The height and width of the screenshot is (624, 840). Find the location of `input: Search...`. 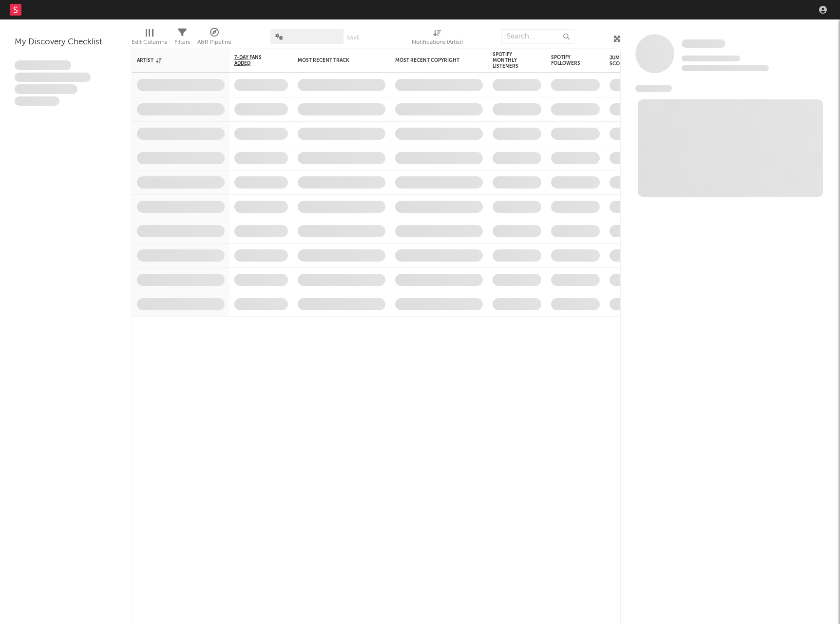

input: Search... is located at coordinates (538, 37).